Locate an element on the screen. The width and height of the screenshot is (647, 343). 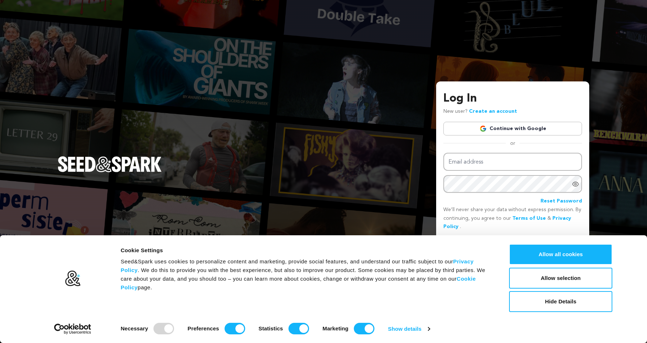
a: Create an account is located at coordinates (493, 111).